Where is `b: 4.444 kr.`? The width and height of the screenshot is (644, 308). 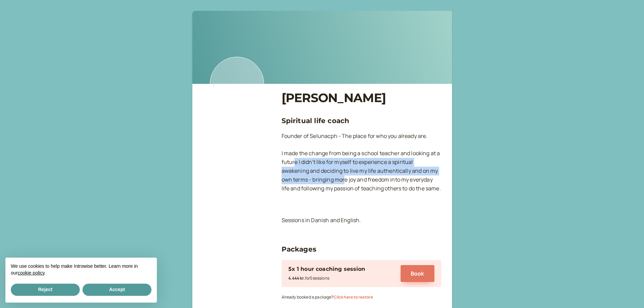
b: 4.444 kr. is located at coordinates (297, 278).